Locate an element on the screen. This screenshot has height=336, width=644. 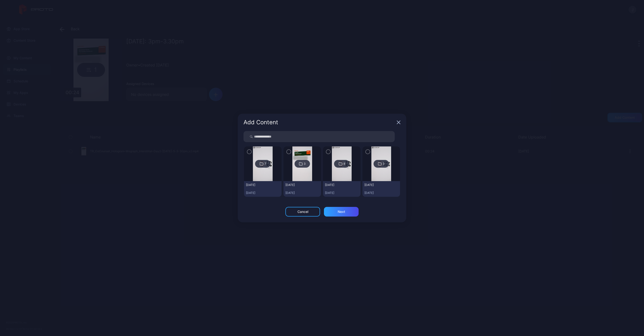
div: 8 is located at coordinates (344, 164).